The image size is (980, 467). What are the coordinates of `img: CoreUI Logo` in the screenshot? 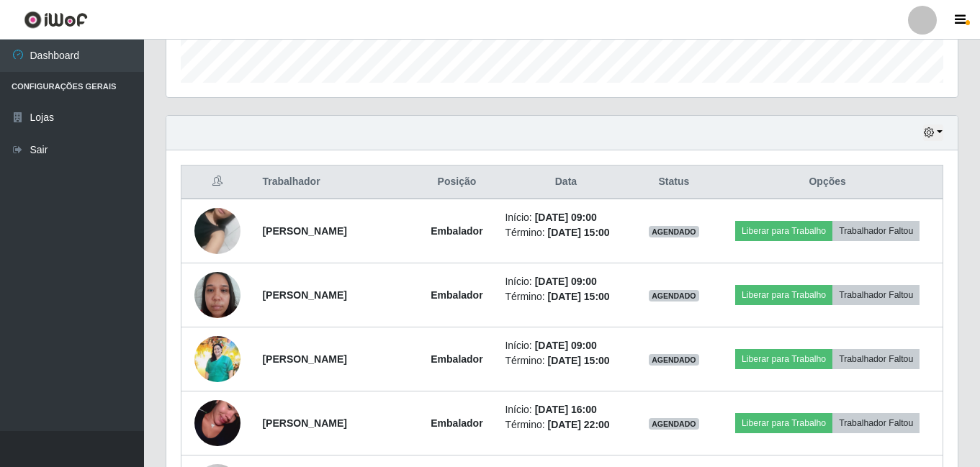 It's located at (55, 20).